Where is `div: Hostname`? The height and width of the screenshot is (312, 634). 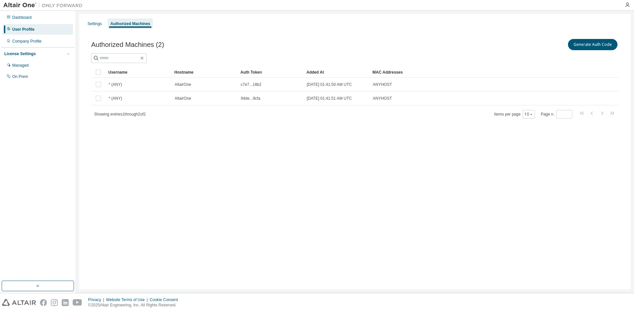 div: Hostname is located at coordinates (205, 72).